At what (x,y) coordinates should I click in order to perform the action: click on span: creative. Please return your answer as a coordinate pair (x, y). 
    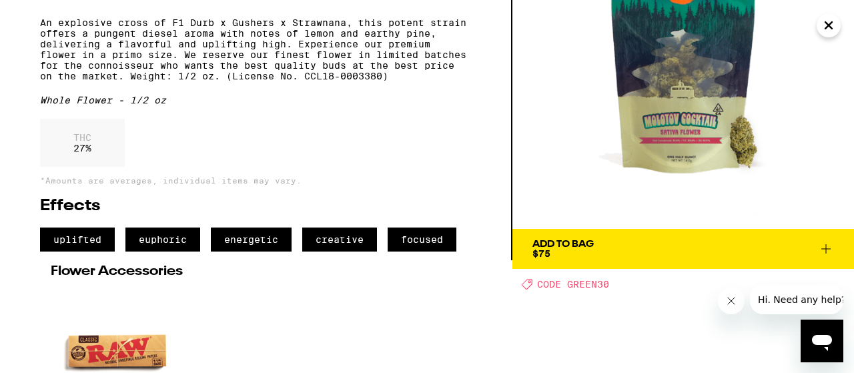
    Looking at the image, I should click on (340, 240).